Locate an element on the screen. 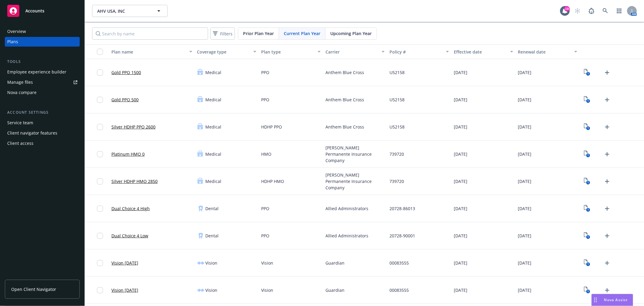  input: Select all is located at coordinates (100, 51).